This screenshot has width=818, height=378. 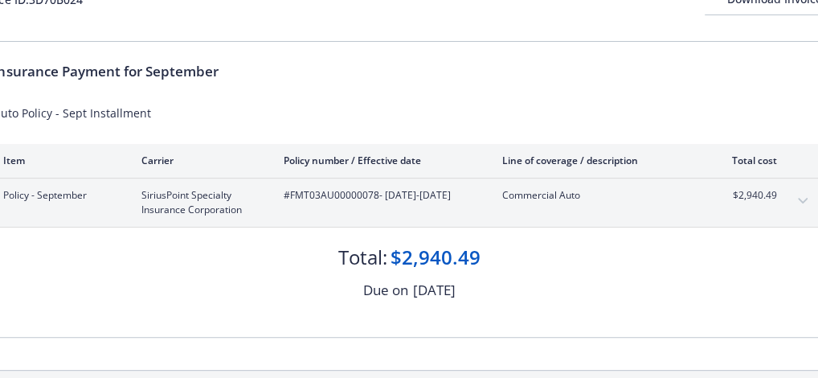 I want to click on div: Item, so click(x=59, y=160).